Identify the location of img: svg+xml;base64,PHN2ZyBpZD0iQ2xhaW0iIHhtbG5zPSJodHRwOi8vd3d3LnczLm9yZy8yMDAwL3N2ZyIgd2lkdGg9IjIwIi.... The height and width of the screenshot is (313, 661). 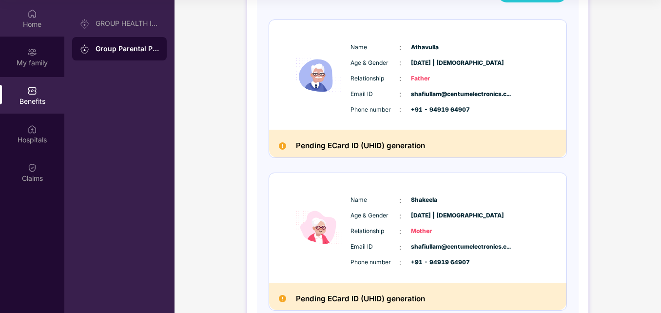
(32, 168).